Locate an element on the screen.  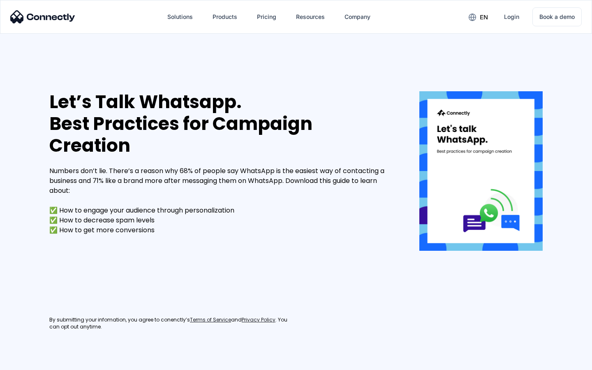
a: Pricing is located at coordinates (266, 17).